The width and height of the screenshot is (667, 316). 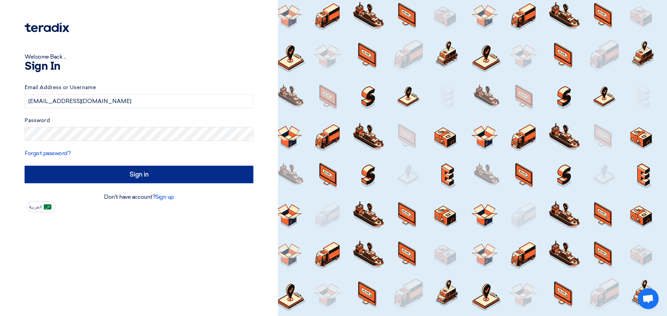 What do you see at coordinates (139, 101) in the screenshot?
I see `input: Enter your business email or username` at bounding box center [139, 101].